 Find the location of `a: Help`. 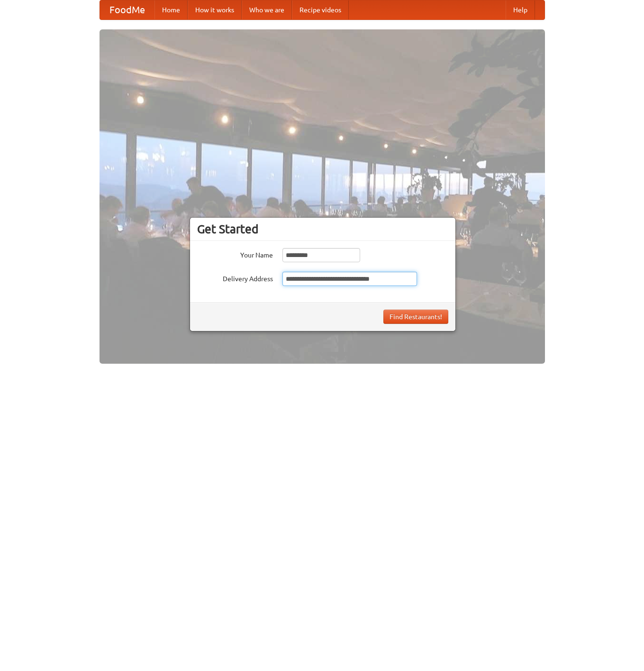

a: Help is located at coordinates (521, 10).